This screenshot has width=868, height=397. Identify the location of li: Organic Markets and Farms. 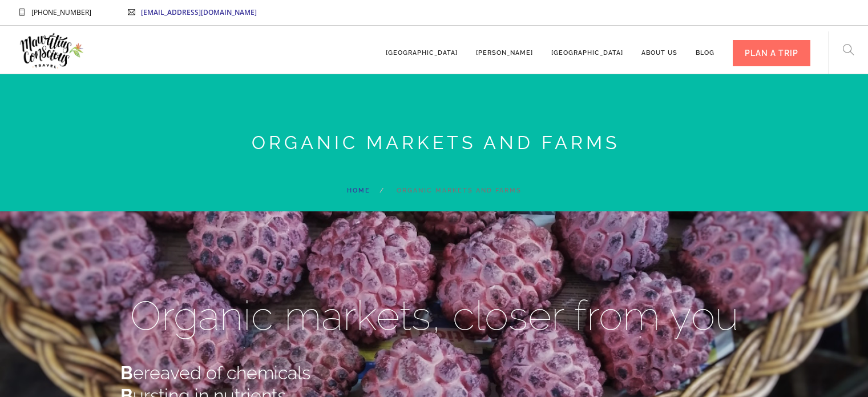
(446, 191).